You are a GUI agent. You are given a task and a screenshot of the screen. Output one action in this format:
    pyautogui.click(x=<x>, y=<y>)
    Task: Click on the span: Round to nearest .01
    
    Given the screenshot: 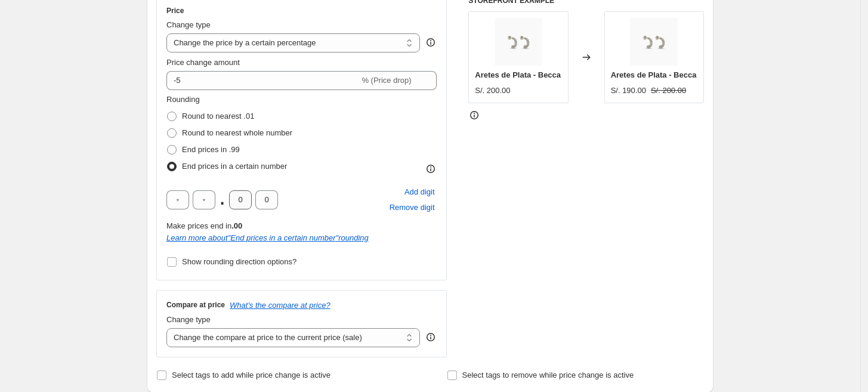 What is the action you would take?
    pyautogui.click(x=218, y=116)
    